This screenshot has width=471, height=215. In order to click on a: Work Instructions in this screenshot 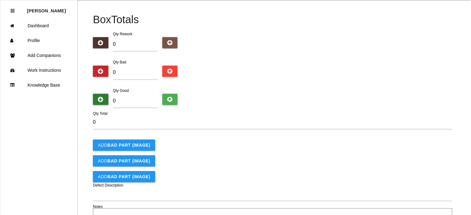, I will do `click(39, 70)`.